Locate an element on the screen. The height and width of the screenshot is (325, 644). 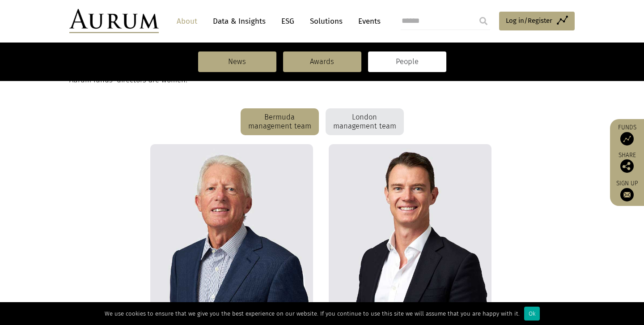
a: Funds is located at coordinates (627, 135).